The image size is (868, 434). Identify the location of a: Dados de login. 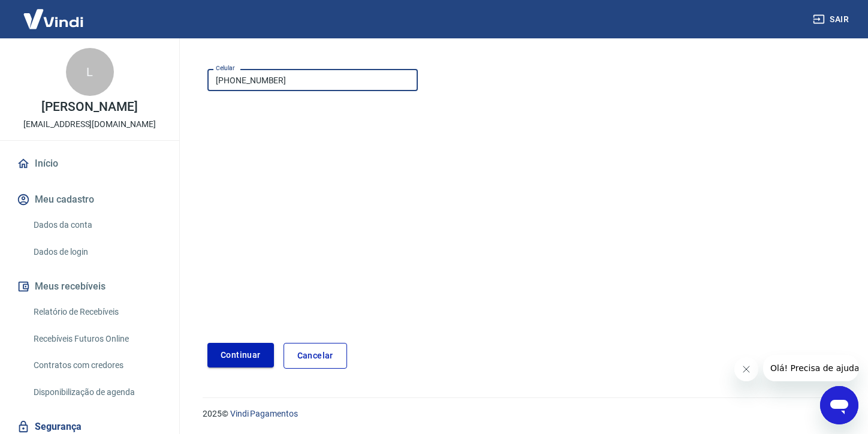
(96, 252).